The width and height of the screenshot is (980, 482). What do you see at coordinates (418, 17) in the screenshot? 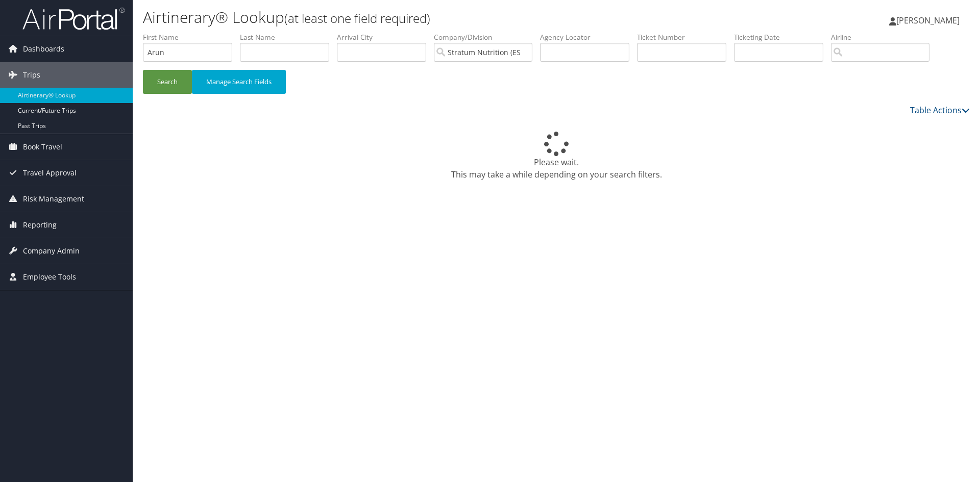
I see `h1: Airtinerary® Lookup` at bounding box center [418, 17].